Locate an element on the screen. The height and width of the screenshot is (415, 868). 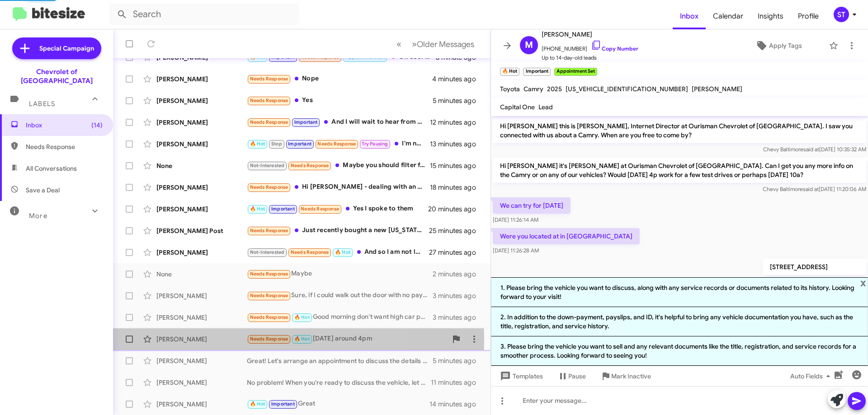
div: Good morning don't want high car payments is located at coordinates (340, 317).